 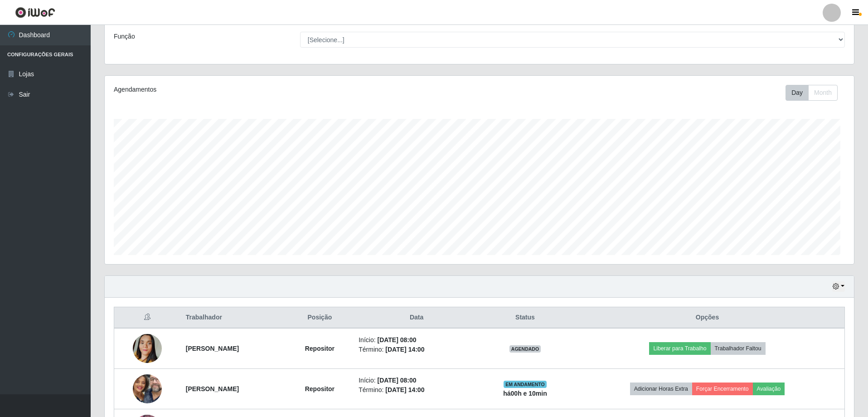 I want to click on img: CoreUI Logo, so click(x=35, y=12).